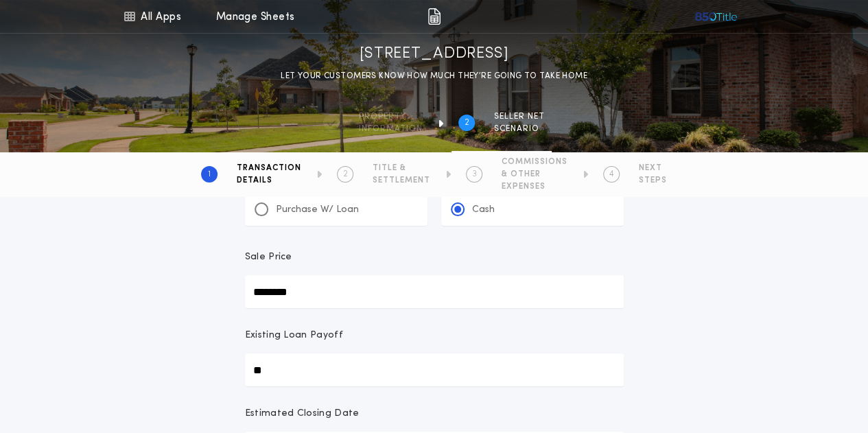 This screenshot has width=868, height=433. I want to click on span: TITLE &, so click(402, 168).